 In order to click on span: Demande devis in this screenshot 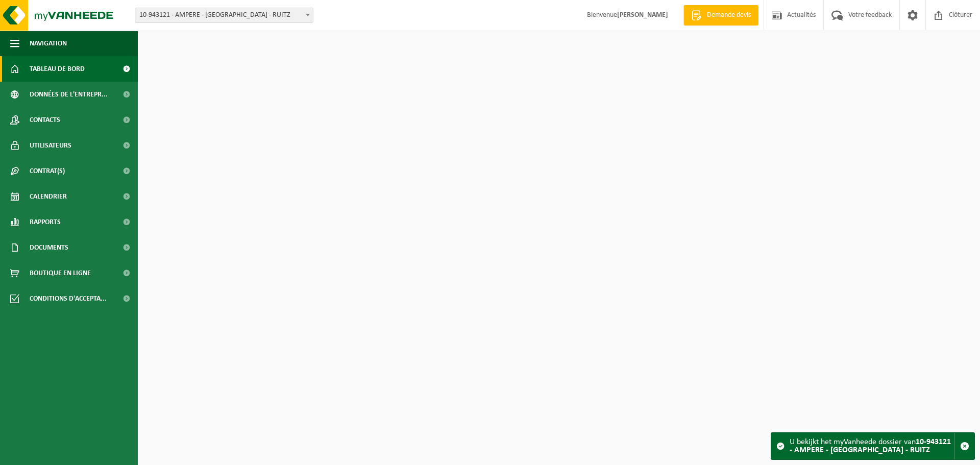, I will do `click(728, 16)`.